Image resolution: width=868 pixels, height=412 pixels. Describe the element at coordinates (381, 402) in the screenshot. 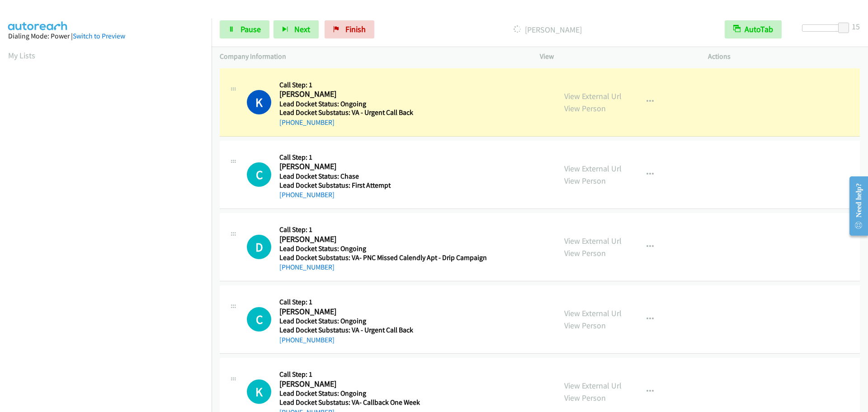

I see `h5: Lead Docket Substatus: VA- Callback One Week` at that location.